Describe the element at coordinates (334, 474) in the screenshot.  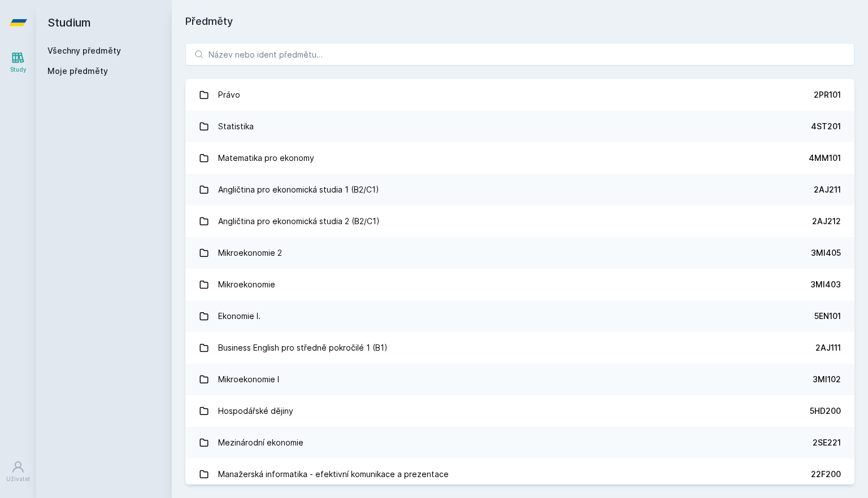
I see `div: Manažerská informatika - efektivní komunikace a prezentace` at that location.